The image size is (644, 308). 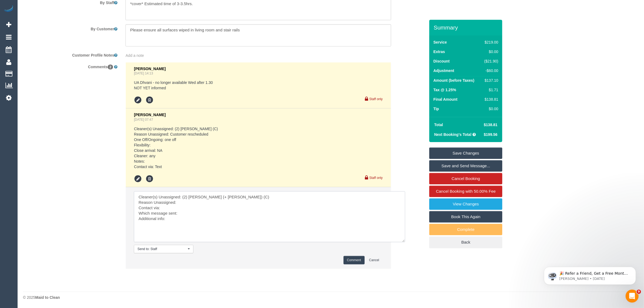 I want to click on strong: Maid to Clean, so click(x=47, y=298).